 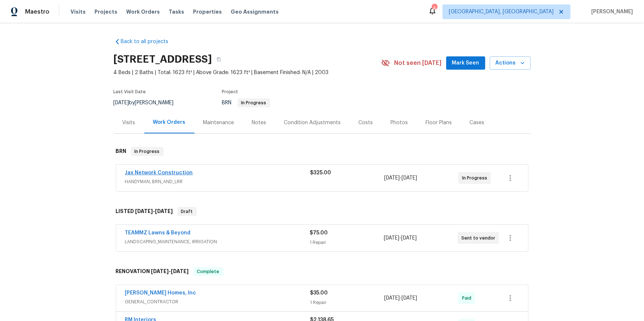 What do you see at coordinates (176, 12) in the screenshot?
I see `span: Tasks` at bounding box center [176, 12].